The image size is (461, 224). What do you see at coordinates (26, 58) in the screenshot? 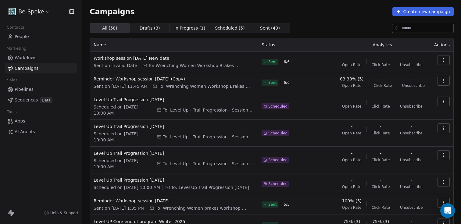
I see `span: Workflows` at bounding box center [26, 58].